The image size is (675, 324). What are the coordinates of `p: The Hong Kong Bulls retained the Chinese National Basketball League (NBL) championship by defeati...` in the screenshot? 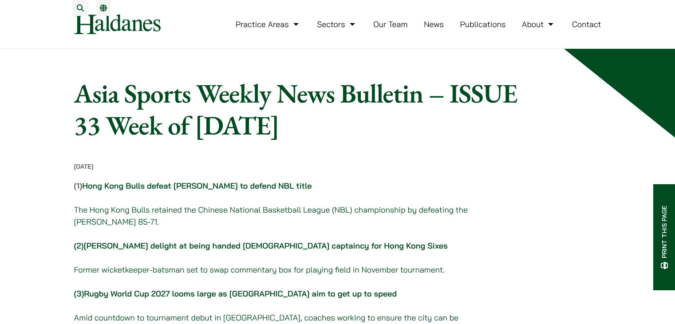 It's located at (272, 216).